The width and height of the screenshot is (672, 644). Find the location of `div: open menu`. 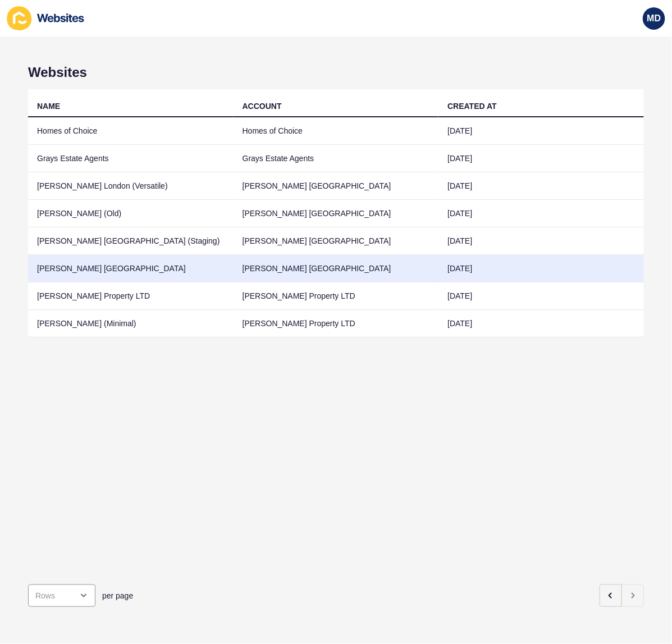

div: open menu is located at coordinates (62, 596).